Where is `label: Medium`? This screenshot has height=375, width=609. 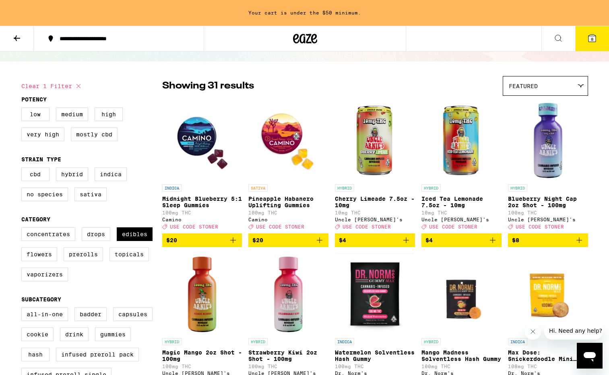
label: Medium is located at coordinates (72, 114).